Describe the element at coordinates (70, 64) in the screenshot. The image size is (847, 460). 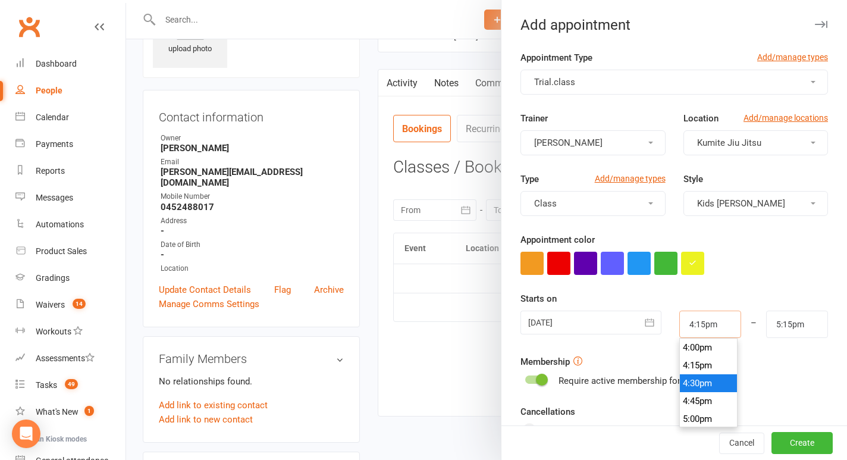
I see `a: Dashboard` at that location.